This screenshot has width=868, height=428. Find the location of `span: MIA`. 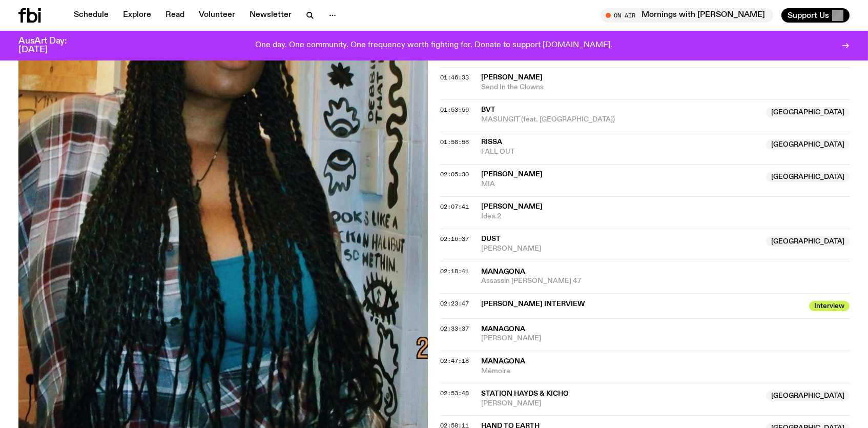

span: MIA is located at coordinates (620, 184).